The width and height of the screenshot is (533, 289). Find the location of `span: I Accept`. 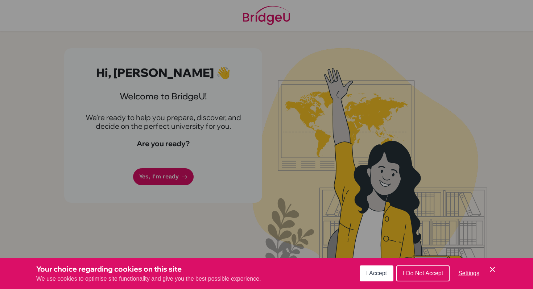

span: I Accept is located at coordinates (377, 273).